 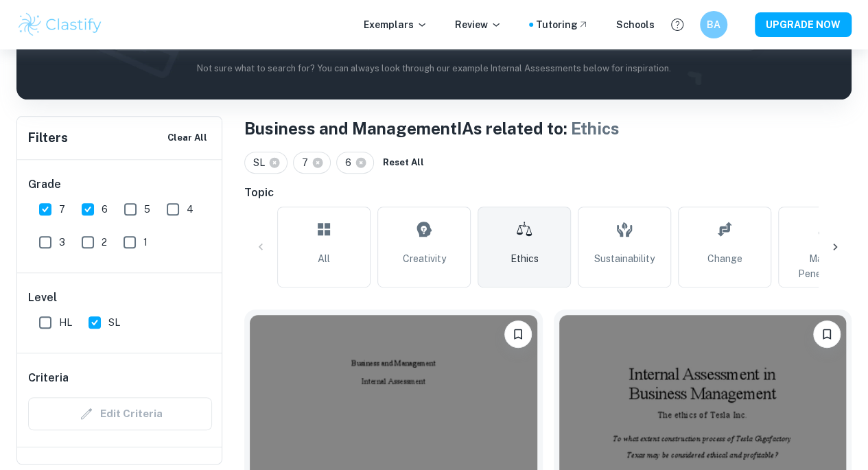 I want to click on button: UPGRADE NOW, so click(x=803, y=25).